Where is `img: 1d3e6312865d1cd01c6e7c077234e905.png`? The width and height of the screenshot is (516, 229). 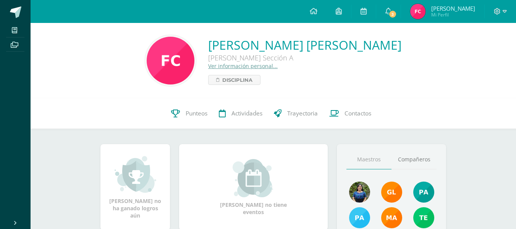
img: 1d3e6312865d1cd01c6e7c077234e905.png is located at coordinates (418, 11).